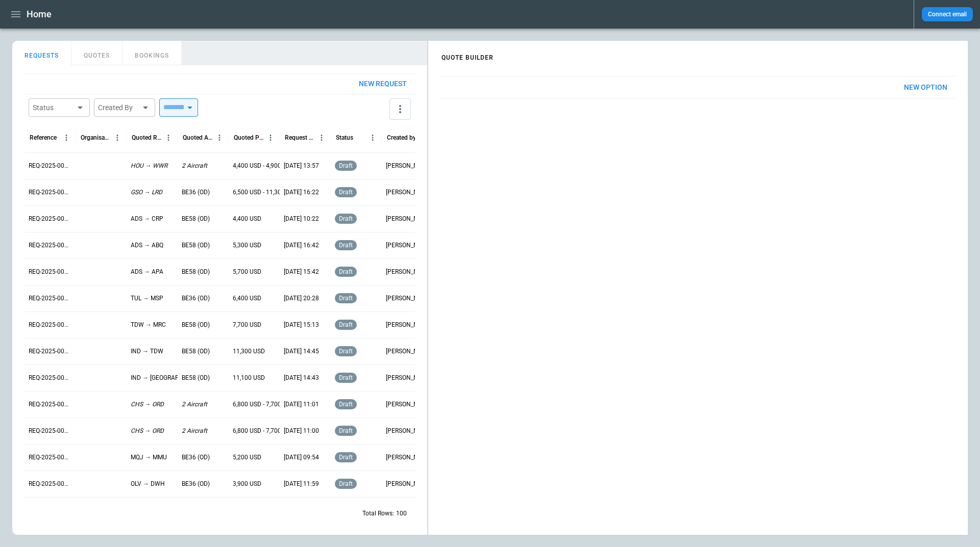 This screenshot has height=547, width=980. Describe the element at coordinates (247, 325) in the screenshot. I see `p: 7,700 USD` at that location.